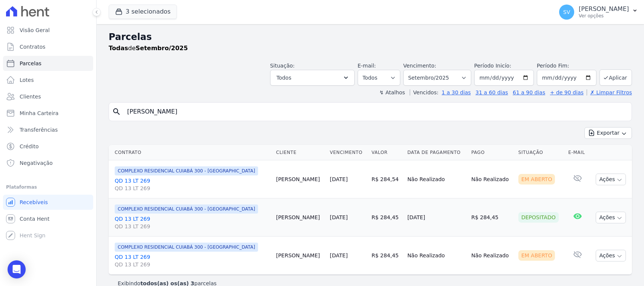 The width and height of the screenshot is (644, 286). Describe the element at coordinates (577, 152) in the screenshot. I see `th: E-mail` at that location.